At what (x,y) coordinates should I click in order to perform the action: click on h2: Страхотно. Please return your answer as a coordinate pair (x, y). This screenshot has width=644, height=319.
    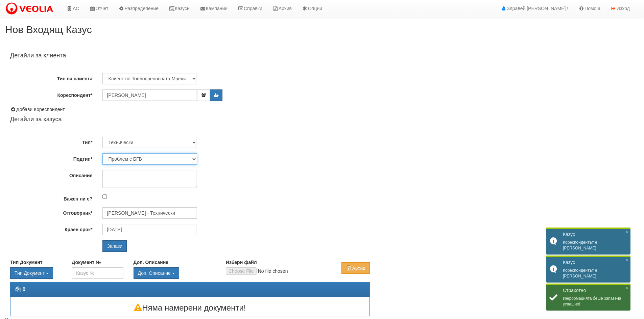
    Looking at the image, I should click on (595, 291).